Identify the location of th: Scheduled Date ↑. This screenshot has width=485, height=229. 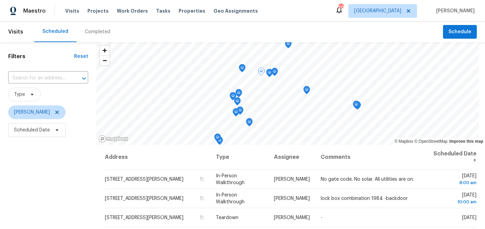
(452, 157).